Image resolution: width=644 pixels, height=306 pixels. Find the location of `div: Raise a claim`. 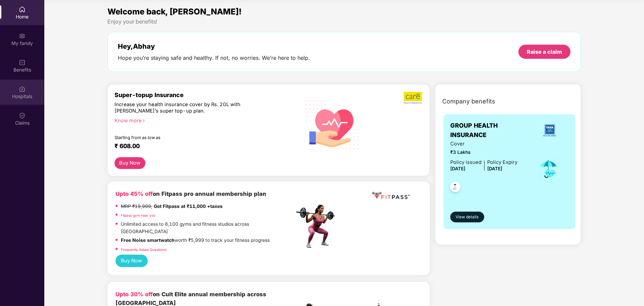

div: Raise a claim is located at coordinates (544, 52).